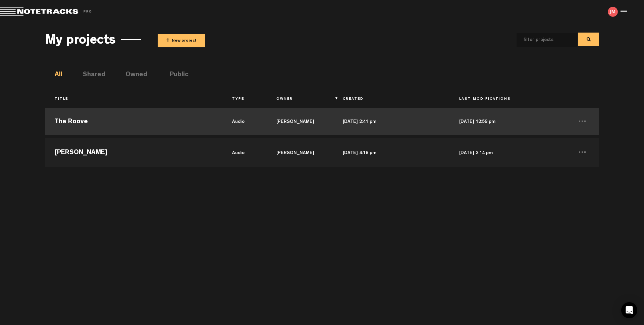 This screenshot has width=644, height=325. Describe the element at coordinates (300, 99) in the screenshot. I see `th: Owner` at that location.